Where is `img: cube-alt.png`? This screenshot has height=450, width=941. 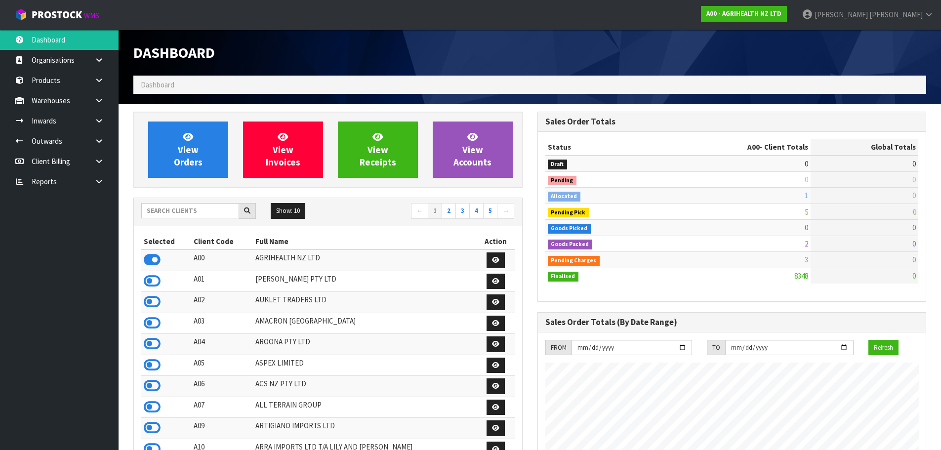
img: cube-alt.png is located at coordinates (21, 14).